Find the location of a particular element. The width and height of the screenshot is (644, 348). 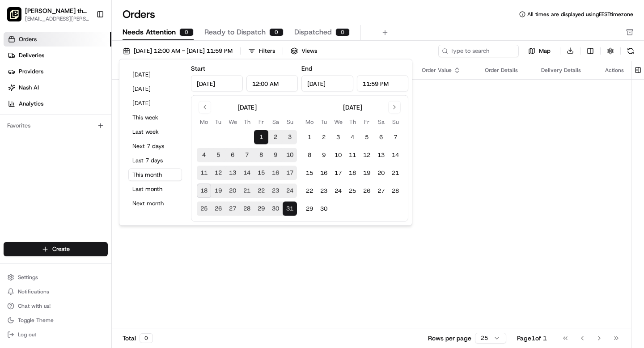

th: Monday is located at coordinates (310, 122).